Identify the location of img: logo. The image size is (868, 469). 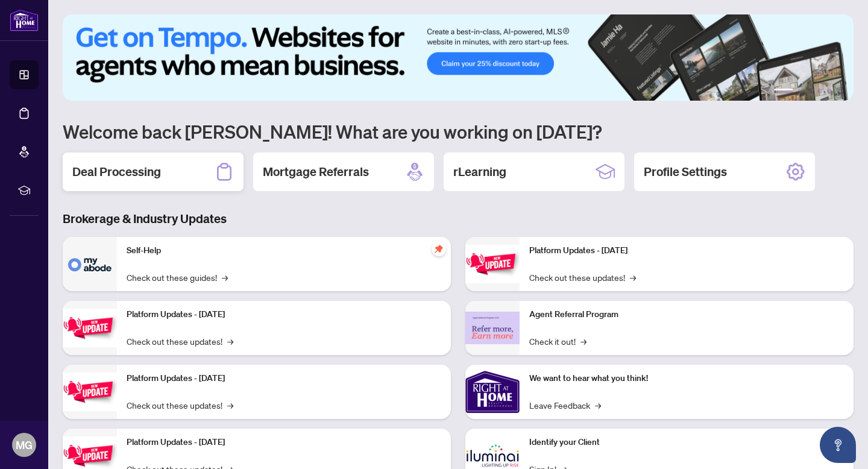
(24, 20).